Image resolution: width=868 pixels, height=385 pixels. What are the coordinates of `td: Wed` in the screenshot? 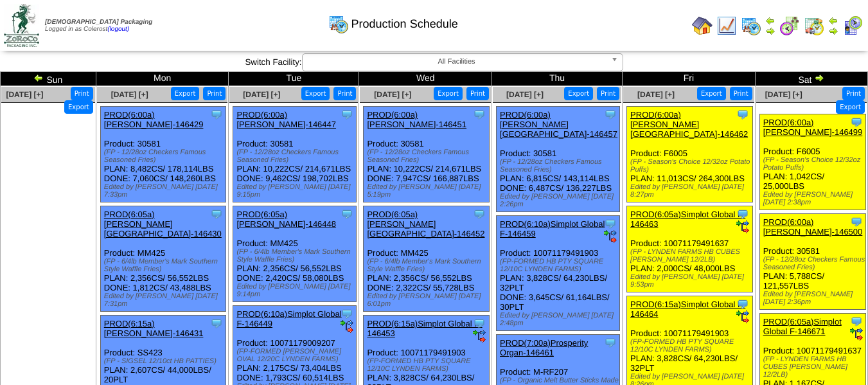 It's located at (425, 79).